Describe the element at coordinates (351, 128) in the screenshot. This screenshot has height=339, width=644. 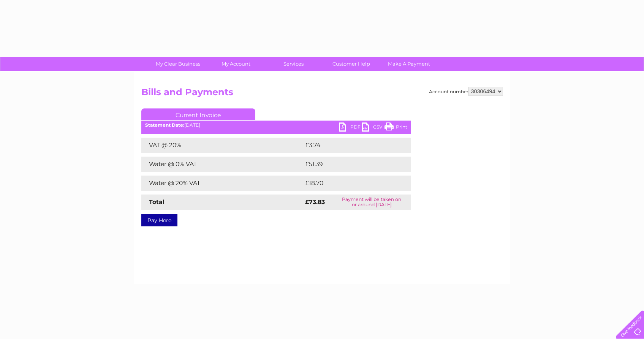
I see `a: PDF` at that location.